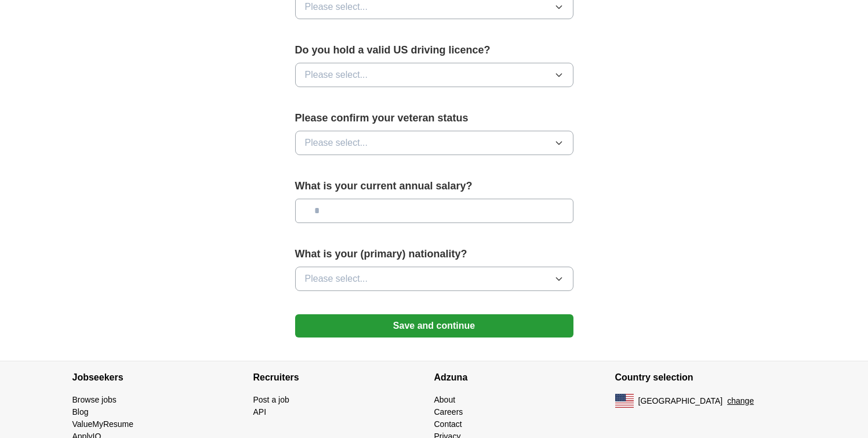 The height and width of the screenshot is (438, 868). I want to click on label: What is your current annual salary?, so click(434, 186).